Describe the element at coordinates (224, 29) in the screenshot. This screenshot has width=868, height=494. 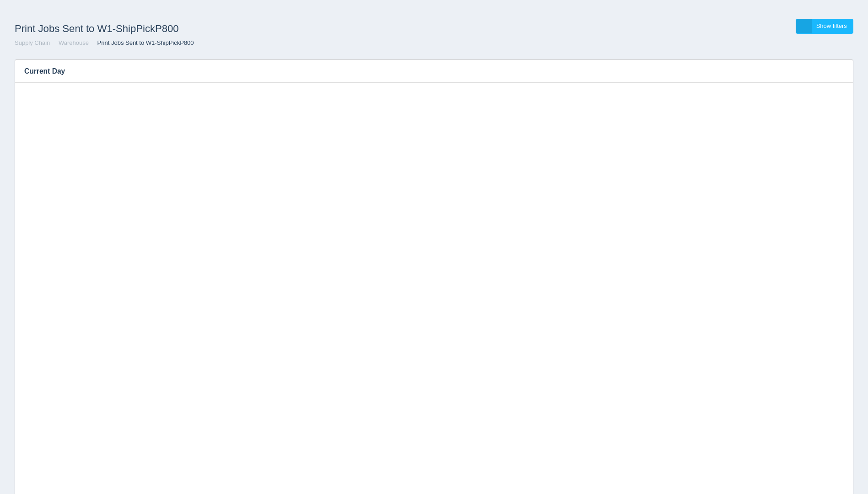
I see `h1: Print Jobs Sent to W1-ShipPickP800` at that location.